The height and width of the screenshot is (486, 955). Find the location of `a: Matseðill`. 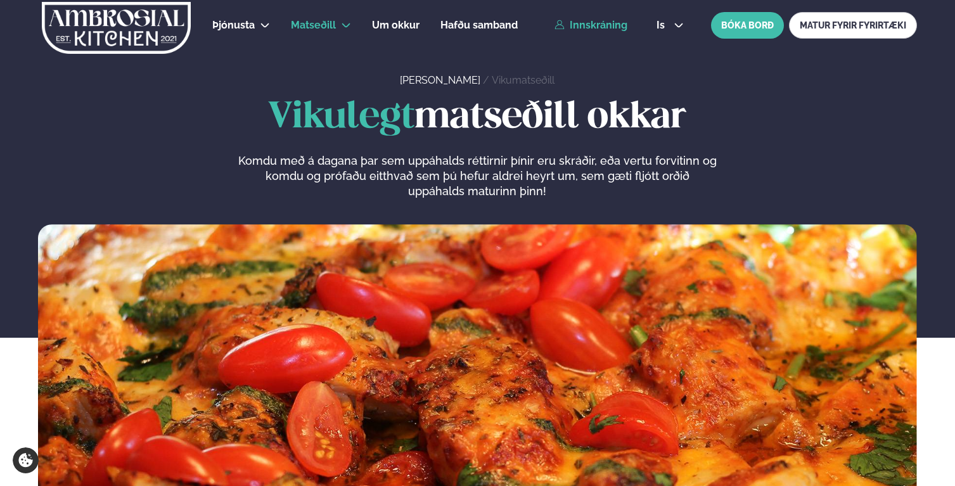

a: Matseðill is located at coordinates (313, 25).